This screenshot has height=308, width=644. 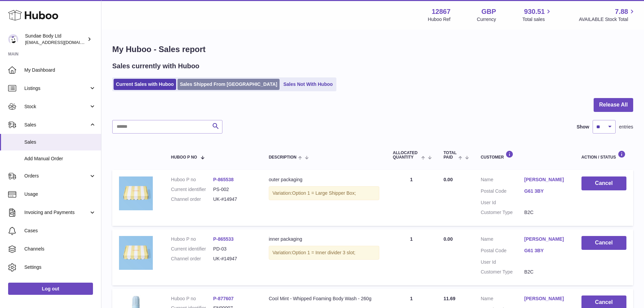 I want to click on span: Option 1 = Large Shipper Box;, so click(x=324, y=193).